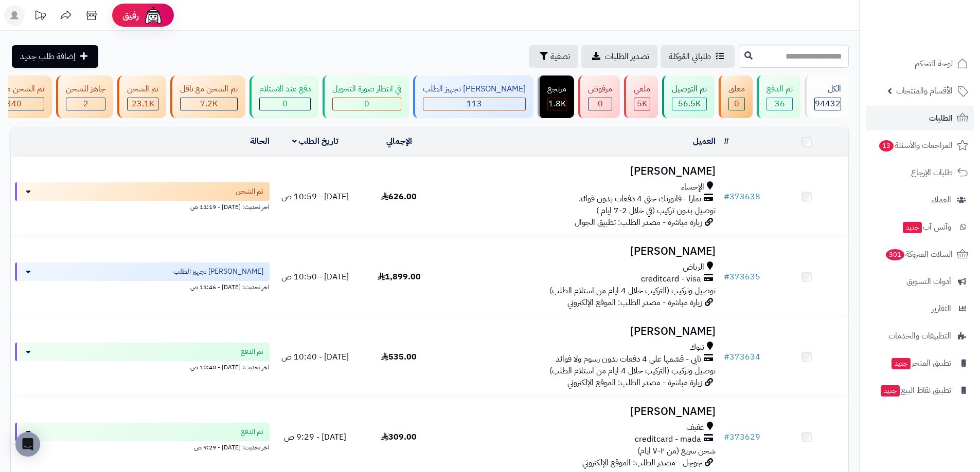 The height and width of the screenshot is (472, 980). What do you see at coordinates (689, 89) in the screenshot?
I see `div: تم التوصيل` at bounding box center [689, 89].